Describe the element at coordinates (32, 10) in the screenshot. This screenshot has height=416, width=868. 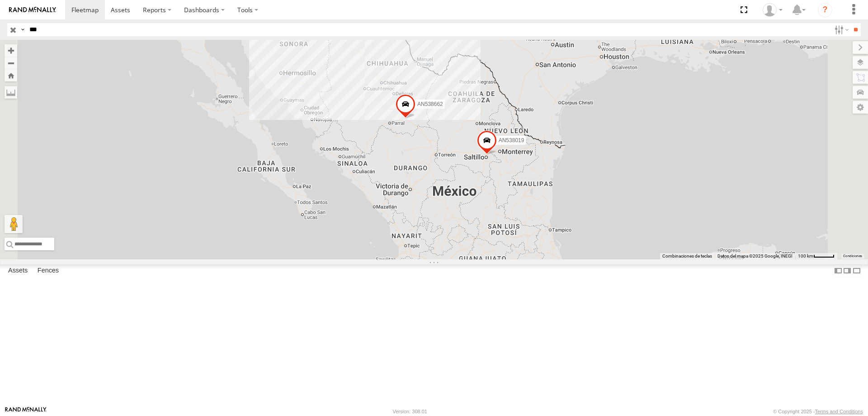
I see `img: rand-logo.svg` at that location.